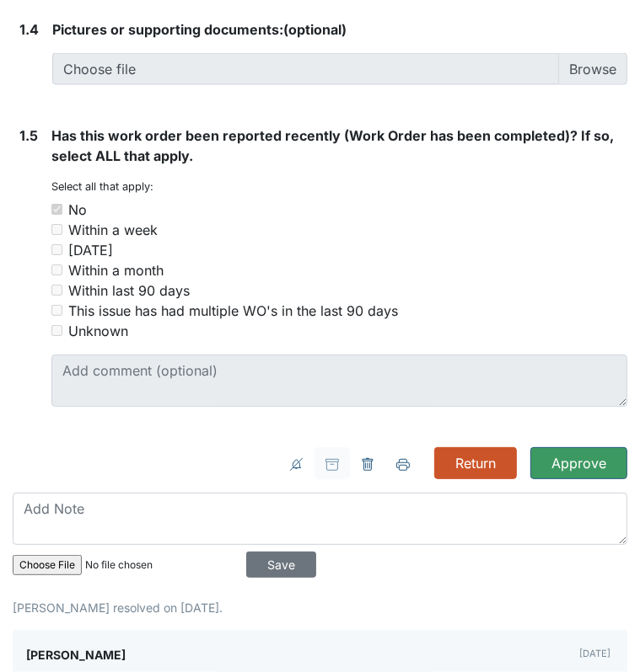 This screenshot has height=672, width=640. I want to click on div: This issue has had multiple WO's in the last 90 days, so click(233, 310).